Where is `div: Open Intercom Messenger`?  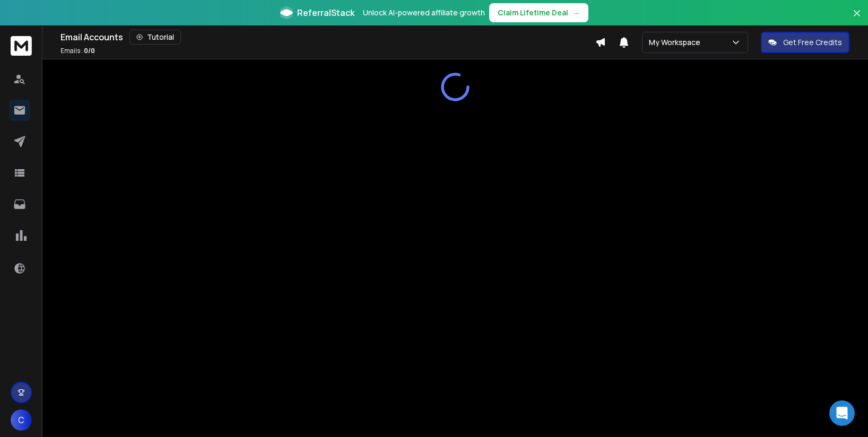 div: Open Intercom Messenger is located at coordinates (842, 413).